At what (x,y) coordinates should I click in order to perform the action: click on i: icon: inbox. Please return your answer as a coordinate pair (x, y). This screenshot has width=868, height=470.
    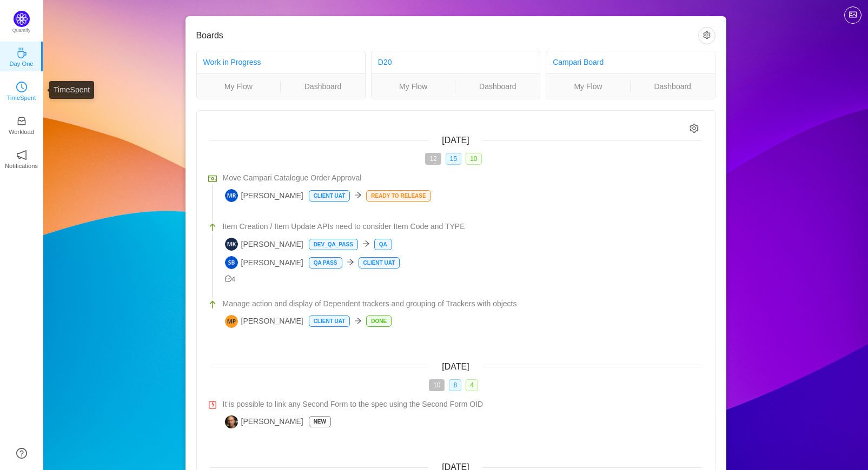
    Looking at the image, I should click on (22, 121).